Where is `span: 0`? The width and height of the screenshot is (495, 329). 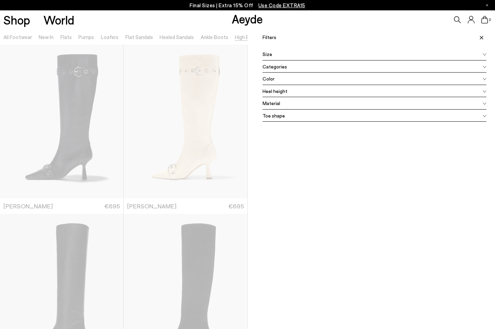
span: 0 is located at coordinates (490, 20).